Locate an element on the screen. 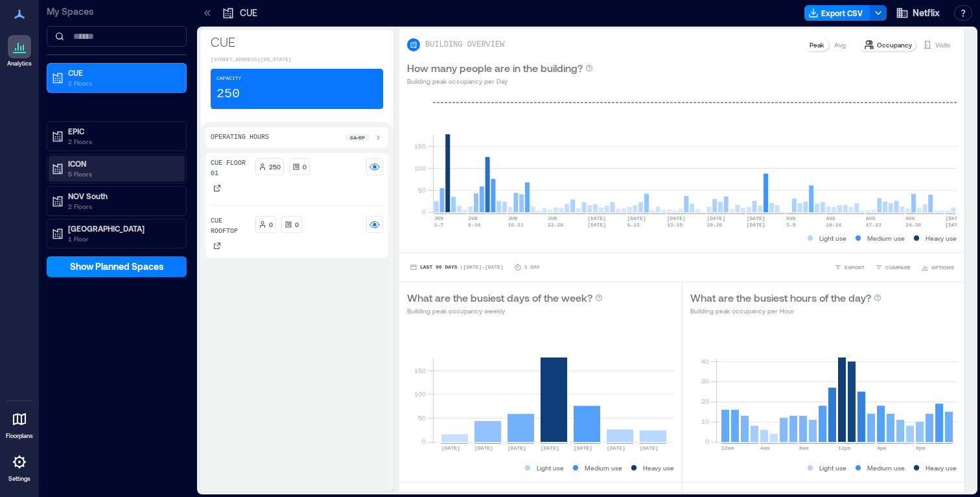 Image resolution: width=980 pixels, height=497 pixels. button: Show Planned Spaces is located at coordinates (117, 266).